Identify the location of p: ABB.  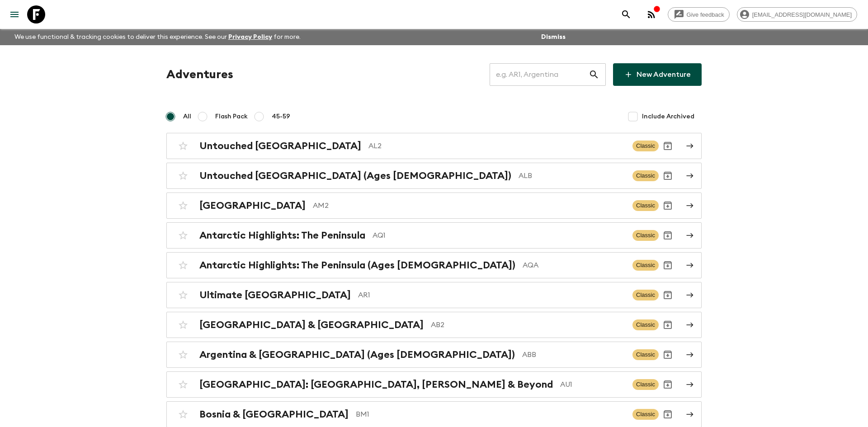
(574, 355).